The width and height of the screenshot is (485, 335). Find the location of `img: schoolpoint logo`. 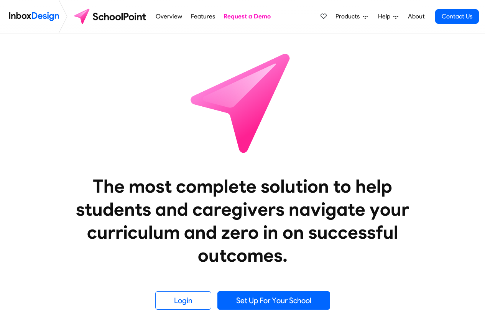

img: schoolpoint logo is located at coordinates (111, 16).